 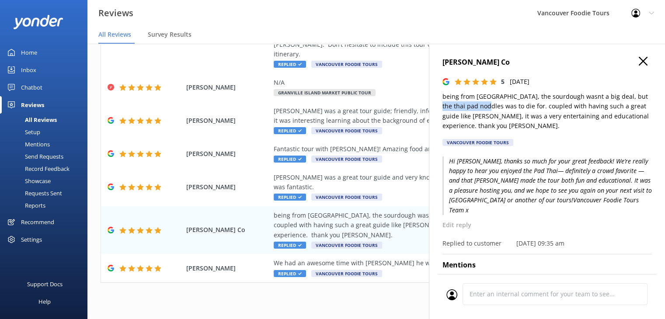 I want to click on div: Setup, so click(x=23, y=132).